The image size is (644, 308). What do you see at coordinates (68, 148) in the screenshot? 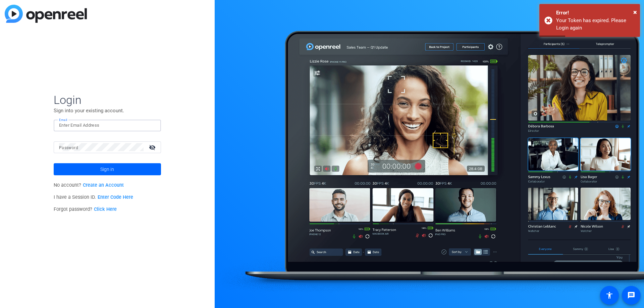
I see `mat-label: Password` at bounding box center [68, 148].